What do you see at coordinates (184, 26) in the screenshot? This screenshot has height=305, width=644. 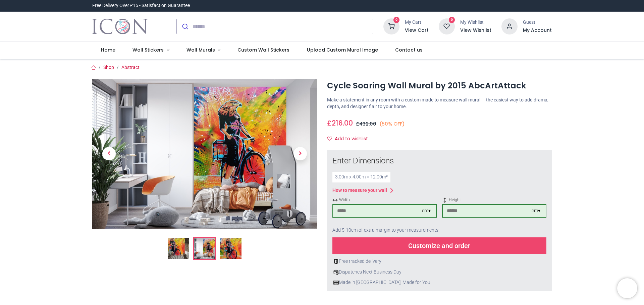 I see `button: Submit` at bounding box center [184, 26].